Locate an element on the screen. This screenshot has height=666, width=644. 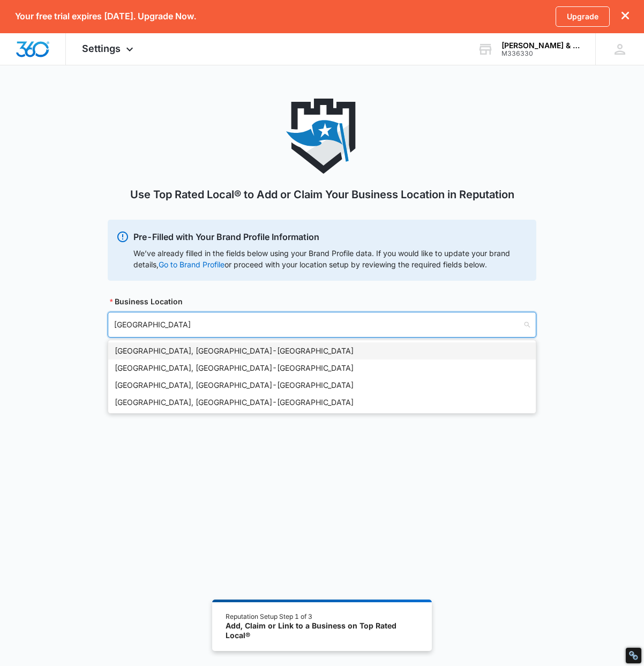
div: We’ve already filled in the fields below using your Brand Profile data. If you would like to upda... is located at coordinates (331, 259).